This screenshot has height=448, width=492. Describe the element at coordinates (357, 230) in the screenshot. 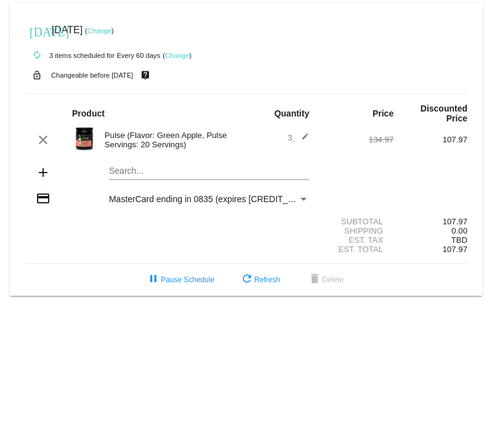

I see `div: Shipping` at that location.